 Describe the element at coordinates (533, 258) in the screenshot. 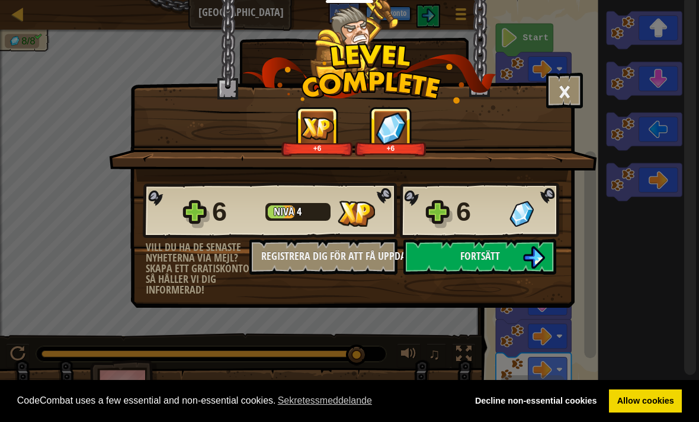

I see `img: Fortsätt` at that location.